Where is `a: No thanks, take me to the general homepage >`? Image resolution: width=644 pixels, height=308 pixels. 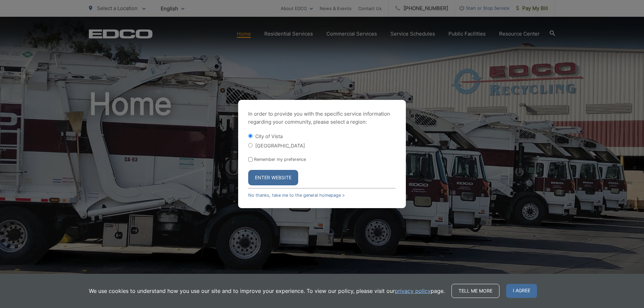 a: No thanks, take me to the general homepage > is located at coordinates (296, 195).